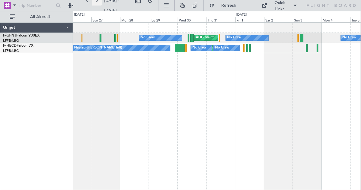 Image resolution: width=361 pixels, height=190 pixels. What do you see at coordinates (279, 20) in the screenshot?
I see `div: Sat 2` at bounding box center [279, 20].